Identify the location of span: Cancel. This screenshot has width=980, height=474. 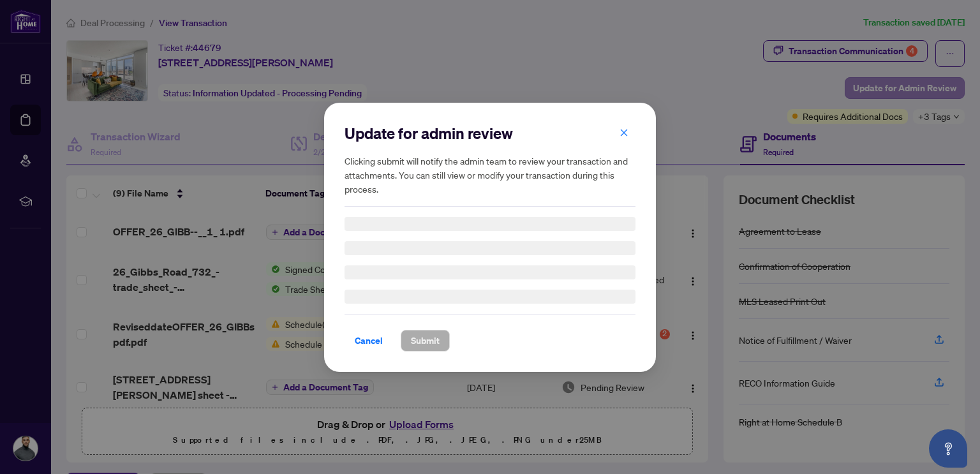
(369, 341).